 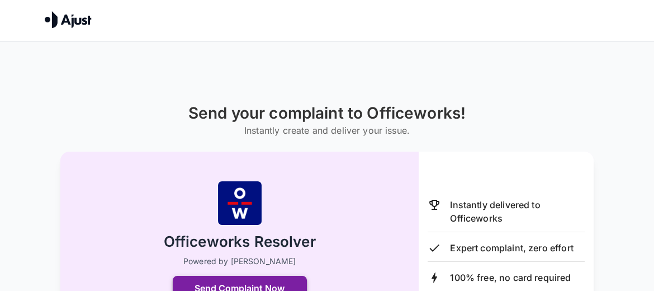 What do you see at coordinates (327, 130) in the screenshot?
I see `h6: Instantly create and deliver your issue.` at bounding box center [327, 130].